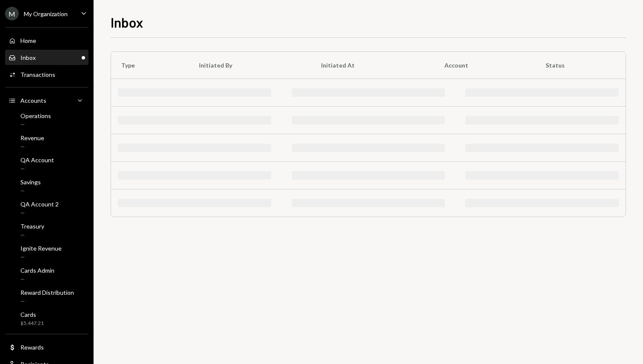 The width and height of the screenshot is (643, 364). What do you see at coordinates (38, 74) in the screenshot?
I see `div: Transactions` at bounding box center [38, 74].